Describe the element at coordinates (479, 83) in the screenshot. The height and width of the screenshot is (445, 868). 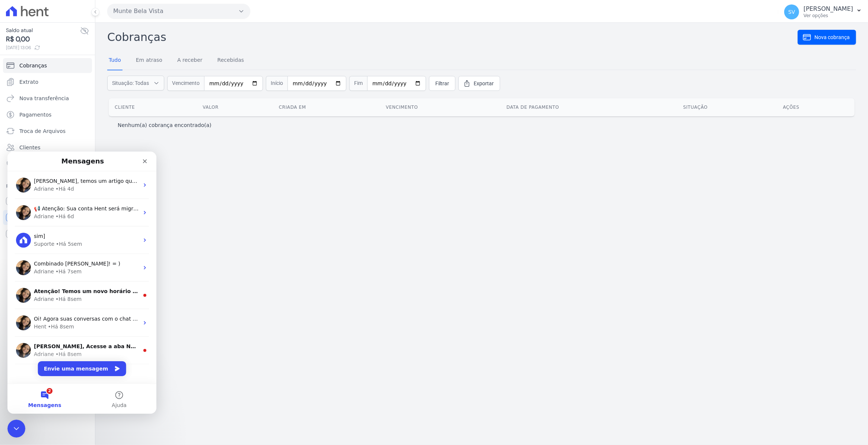
I see `a: Exportar` at that location.